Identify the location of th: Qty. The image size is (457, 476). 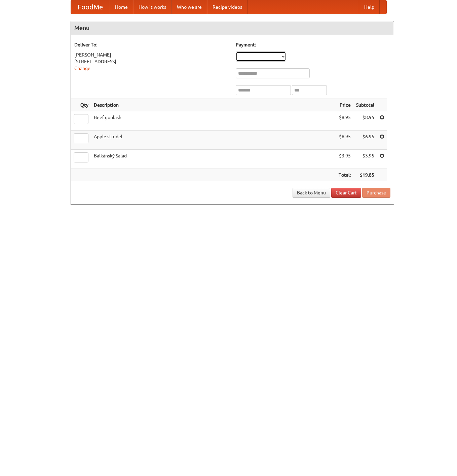
(81, 105).